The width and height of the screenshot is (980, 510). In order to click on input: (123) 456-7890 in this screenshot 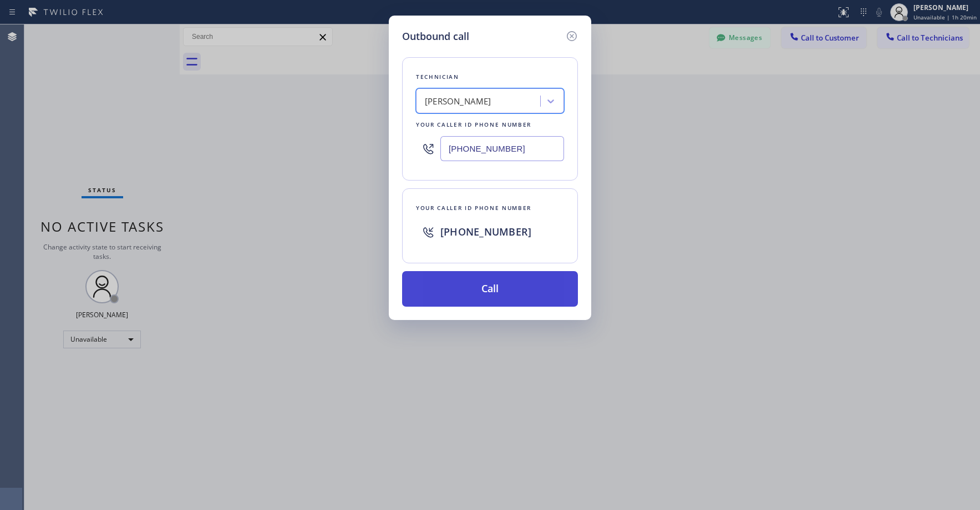, I will do `click(502, 149)`.